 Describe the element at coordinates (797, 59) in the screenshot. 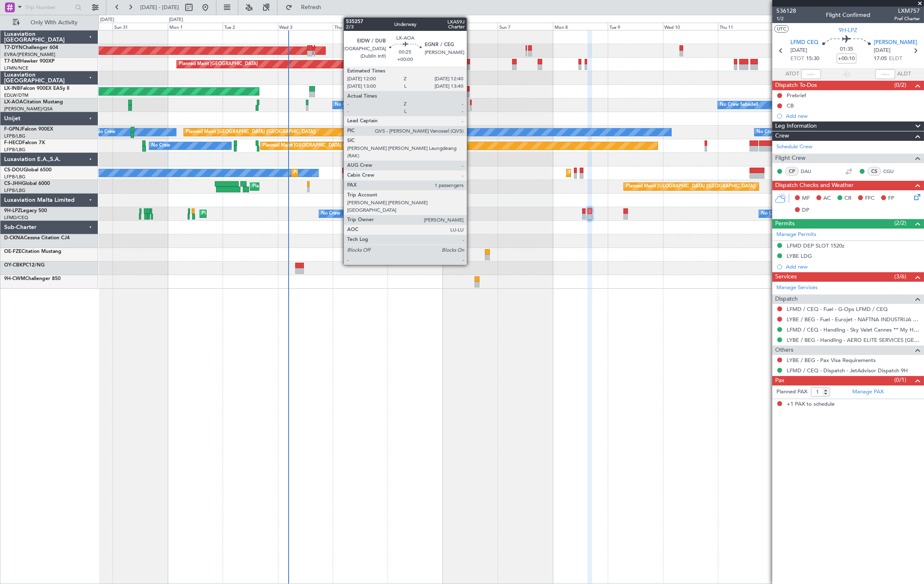

I see `span: ETOT` at that location.